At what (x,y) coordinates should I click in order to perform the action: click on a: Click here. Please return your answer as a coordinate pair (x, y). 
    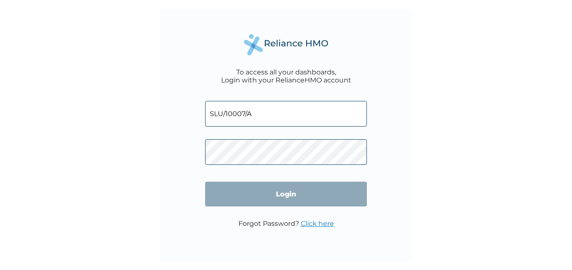
    Looking at the image, I should click on (317, 224).